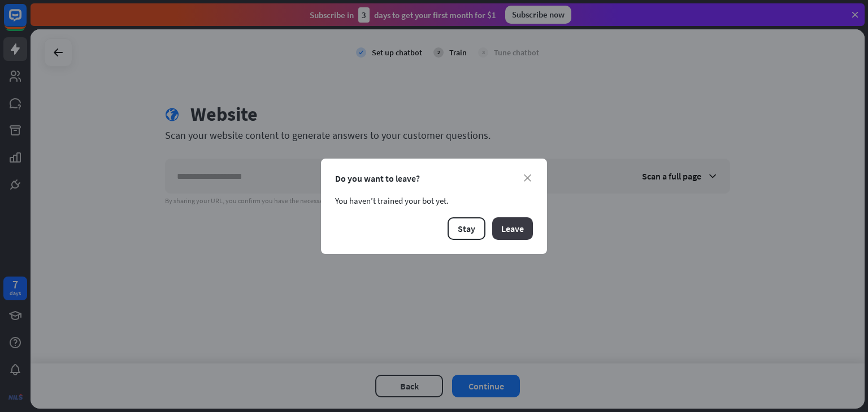 The image size is (868, 412). Describe the element at coordinates (512, 229) in the screenshot. I see `button: Leave` at that location.